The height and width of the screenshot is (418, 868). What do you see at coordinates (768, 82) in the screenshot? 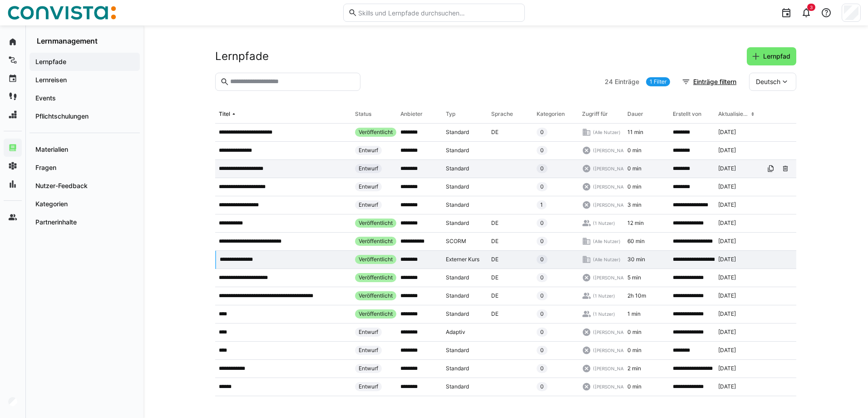
I see `span: Deutsch` at bounding box center [768, 82].